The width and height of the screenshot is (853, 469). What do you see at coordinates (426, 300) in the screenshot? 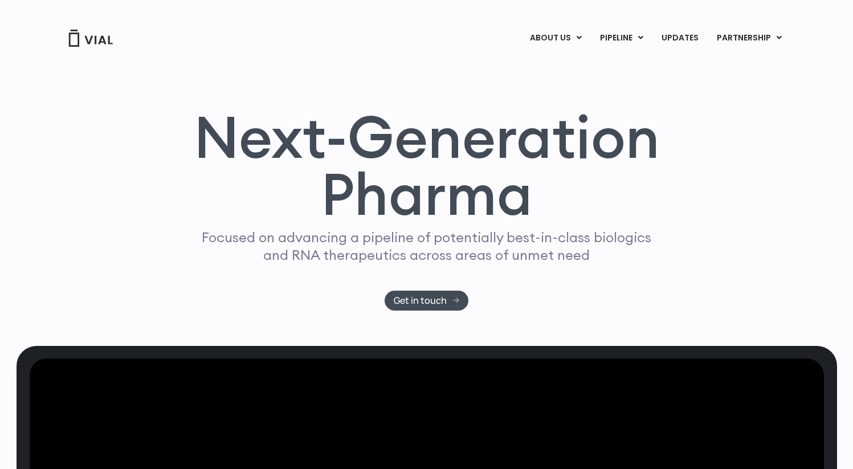
I see `a: Get in touch` at bounding box center [426, 300].